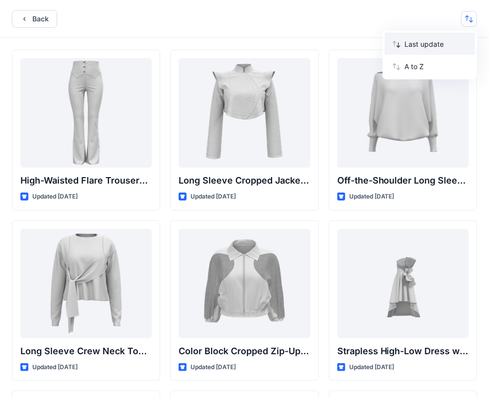  Describe the element at coordinates (403, 180) in the screenshot. I see `p: Off-the-Shoulder Long Sleeve Top` at that location.